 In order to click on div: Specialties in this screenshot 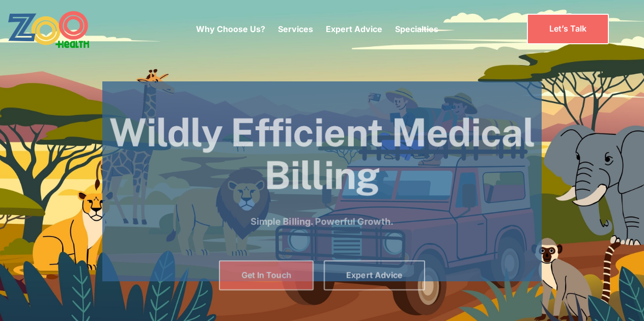, I will do `click(417, 29)`.